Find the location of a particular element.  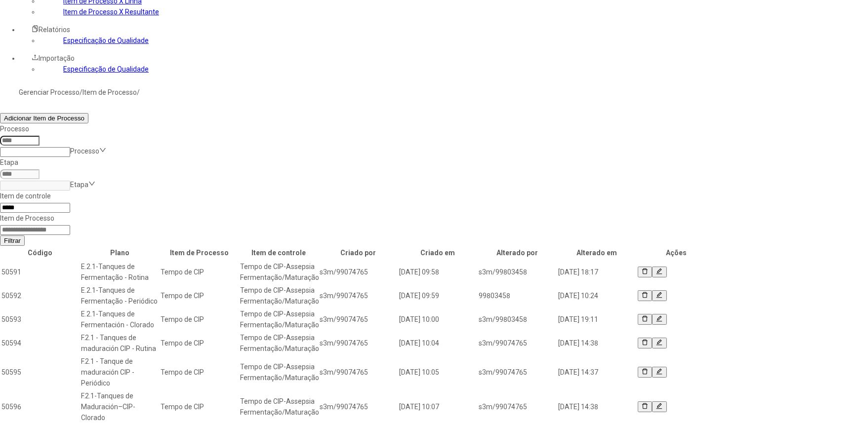

span: Relatórios is located at coordinates (54, 30).